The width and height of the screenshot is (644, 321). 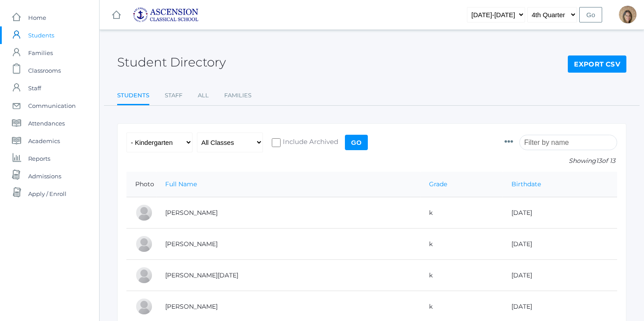 I want to click on a: Grade, so click(x=437, y=184).